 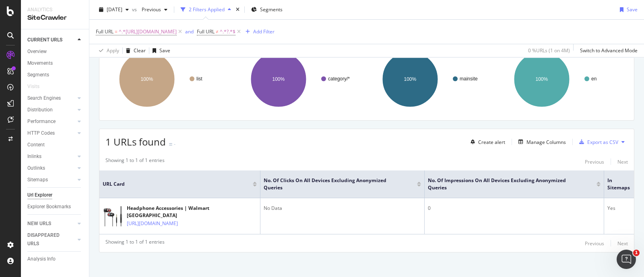 I want to click on div: Previous, so click(x=595, y=243).